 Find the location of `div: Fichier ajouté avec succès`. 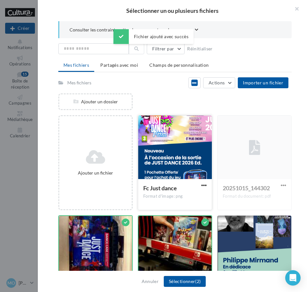

div: Fichier ajouté avec succès is located at coordinates (154, 37).